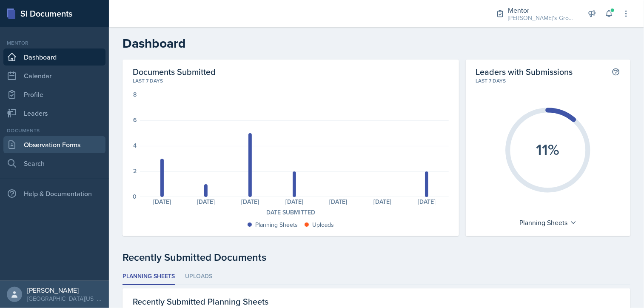 Image resolution: width=644 pixels, height=308 pixels. What do you see at coordinates (135, 120) in the screenshot?
I see `div: 6` at bounding box center [135, 120].